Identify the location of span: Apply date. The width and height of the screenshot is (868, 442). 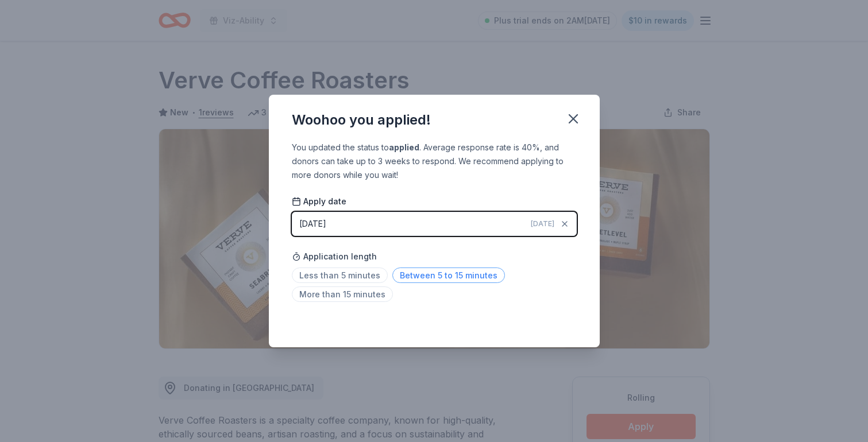
(319, 201).